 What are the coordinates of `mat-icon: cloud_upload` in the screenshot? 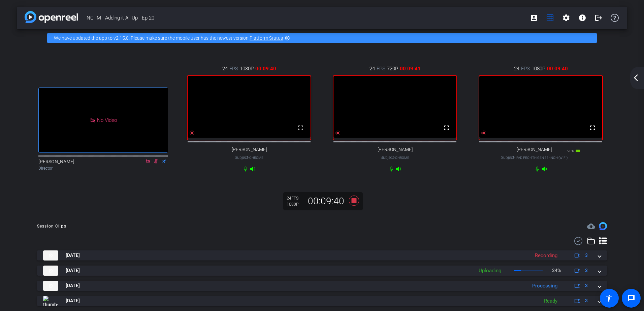 It's located at (591, 226).